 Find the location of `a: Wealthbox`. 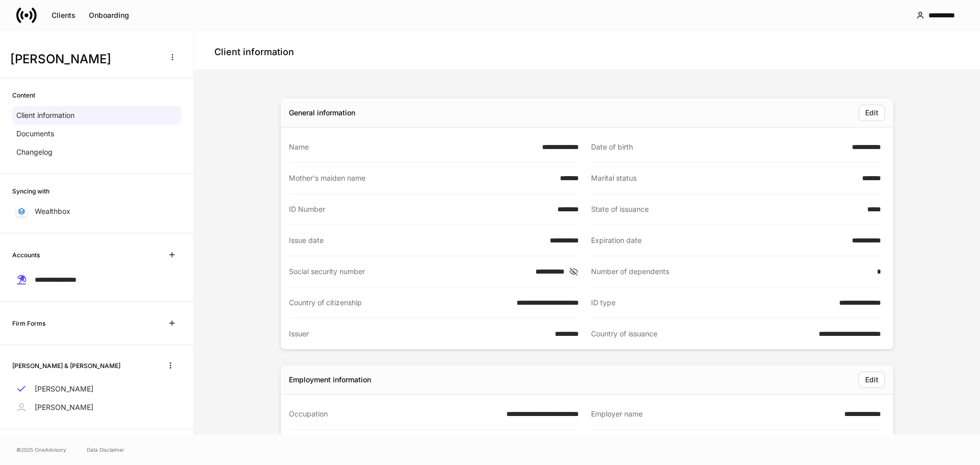

a: Wealthbox is located at coordinates (97, 211).